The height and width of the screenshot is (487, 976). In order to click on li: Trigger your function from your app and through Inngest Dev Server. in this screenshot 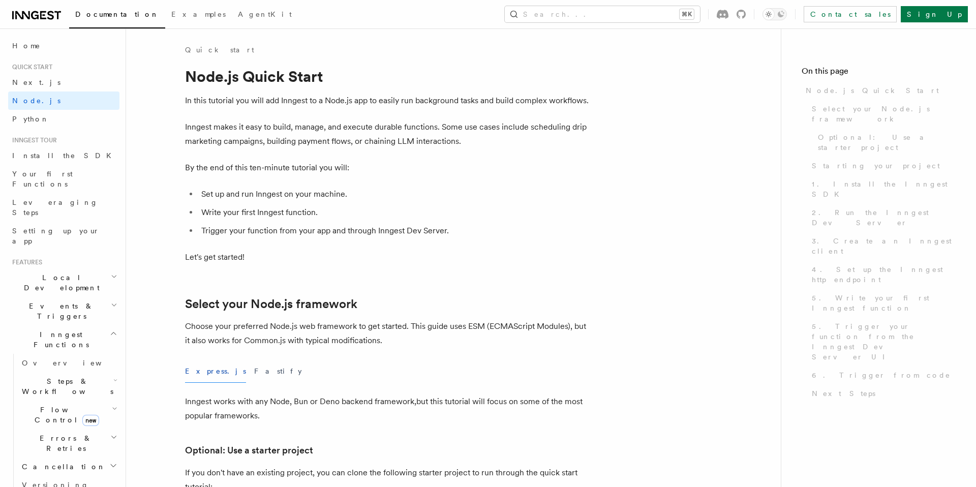, I will do `click(395, 231)`.